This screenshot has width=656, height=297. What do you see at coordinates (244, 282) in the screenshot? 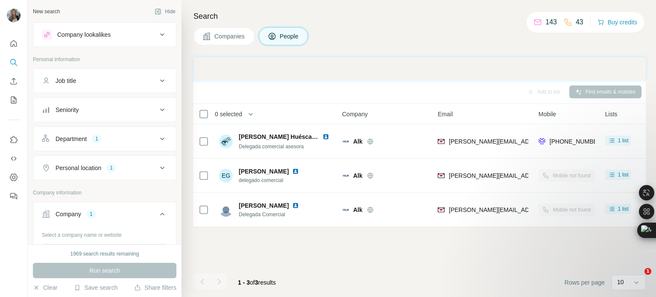
I see `span: 1 - 3` at bounding box center [244, 282].